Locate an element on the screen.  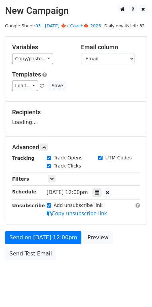
strong: Schedule is located at coordinates (24, 192).